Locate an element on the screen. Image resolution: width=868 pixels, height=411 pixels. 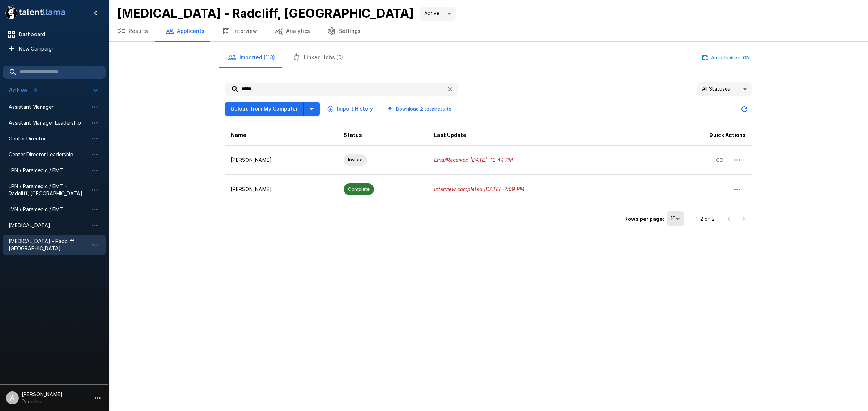
button: Download 2 totalresults is located at coordinates (419, 109).